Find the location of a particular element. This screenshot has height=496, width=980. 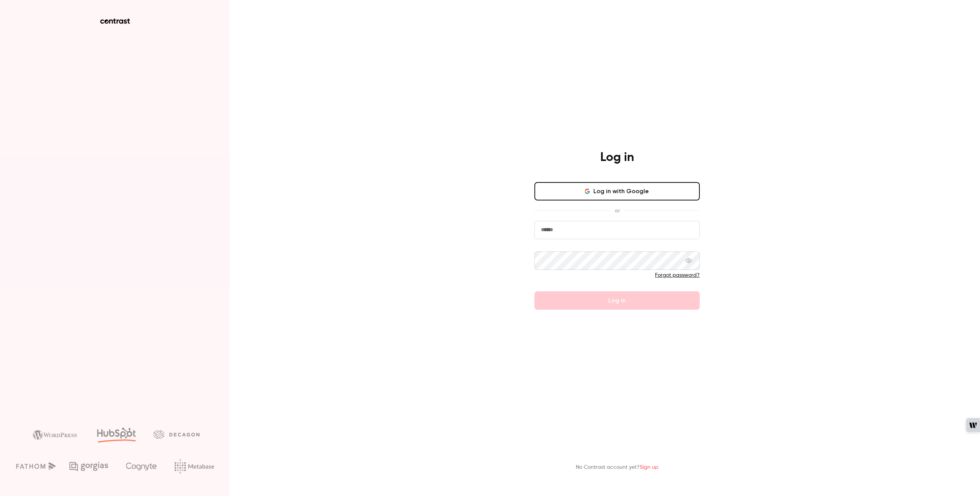

p: No Contrast account yet? is located at coordinates (617, 467).